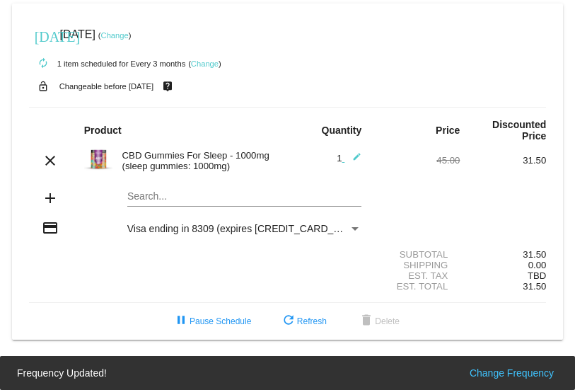 The image size is (575, 390). What do you see at coordinates (448, 130) in the screenshot?
I see `strong: Price` at bounding box center [448, 130].